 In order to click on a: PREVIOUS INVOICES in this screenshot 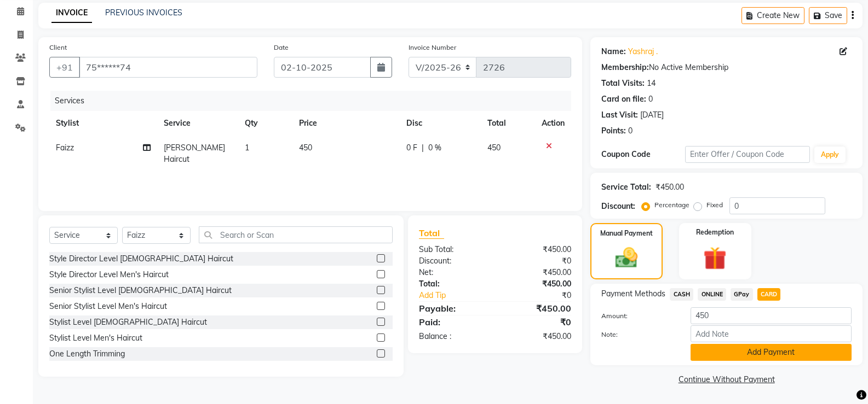, I will do `click(143, 13)`.